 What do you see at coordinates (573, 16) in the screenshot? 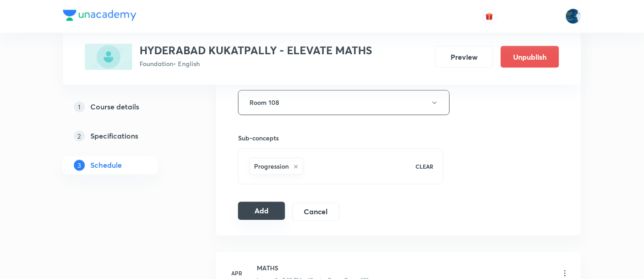
I see `img: Lokeshwar Chiluveru` at bounding box center [573, 16].